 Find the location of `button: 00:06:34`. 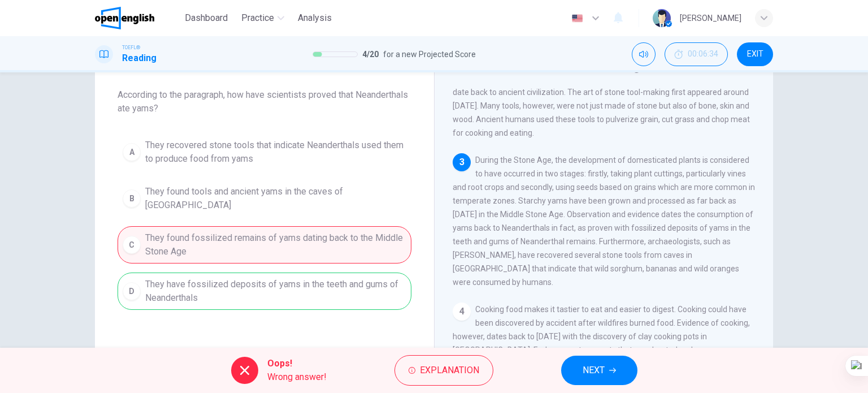

button: 00:06:34 is located at coordinates (696, 54).